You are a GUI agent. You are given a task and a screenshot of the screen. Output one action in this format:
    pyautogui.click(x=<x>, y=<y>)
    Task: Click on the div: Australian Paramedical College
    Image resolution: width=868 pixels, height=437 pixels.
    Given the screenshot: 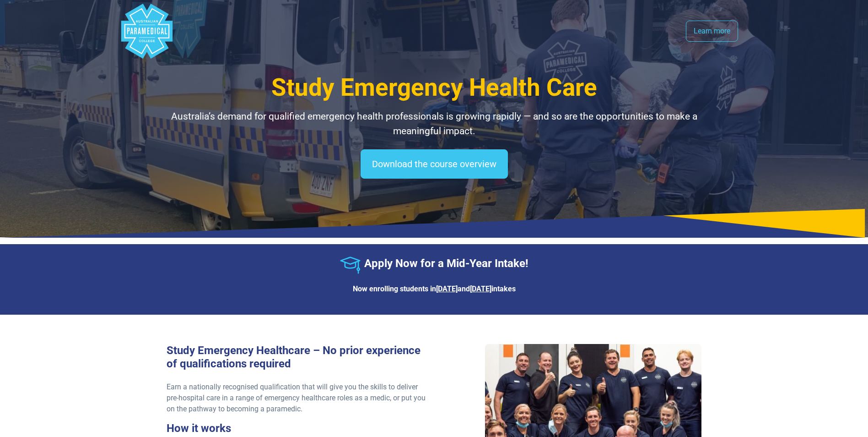 What is the action you would take?
    pyautogui.click(x=147, y=31)
    